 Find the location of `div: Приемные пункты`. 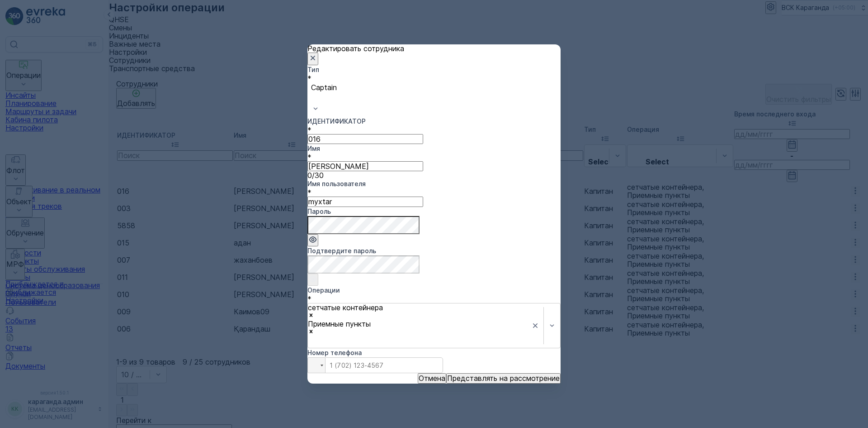

div: Приемные пункты is located at coordinates (346, 324).